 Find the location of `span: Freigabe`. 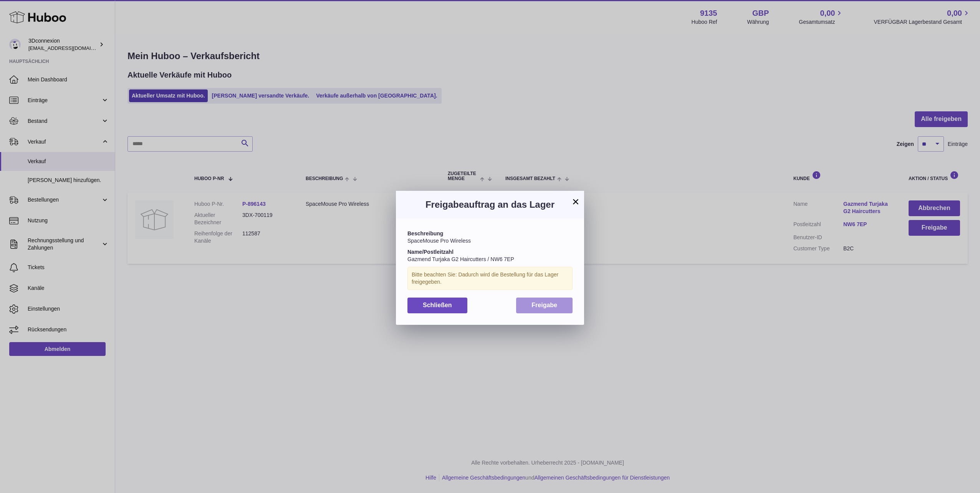

span: Freigabe is located at coordinates (544, 305).